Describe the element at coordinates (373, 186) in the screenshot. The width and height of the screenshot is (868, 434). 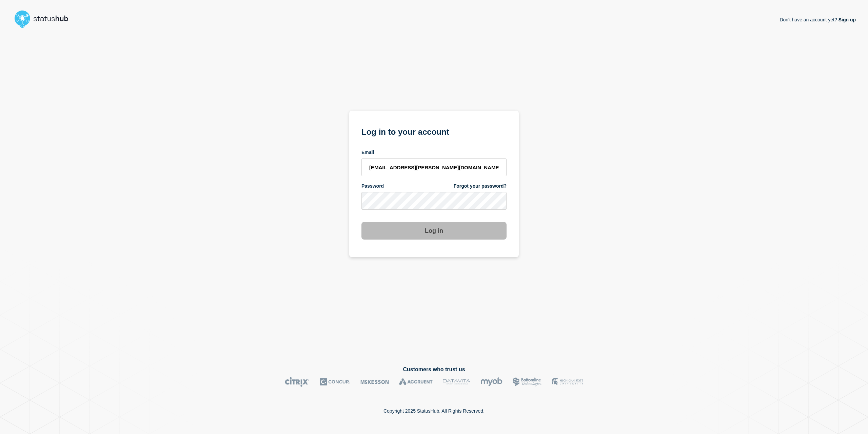
I see `span: Password` at that location.